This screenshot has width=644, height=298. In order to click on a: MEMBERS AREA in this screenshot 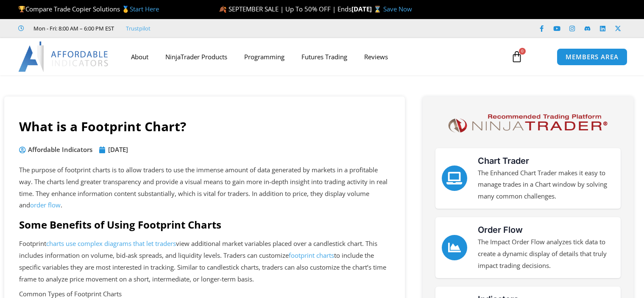, I will do `click(592, 57)`.